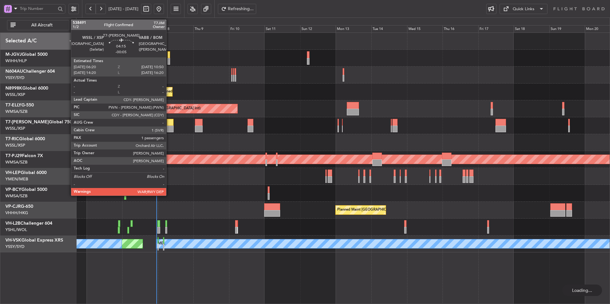  What do you see at coordinates (17, 213) in the screenshot?
I see `a: VHHH/HKG` at bounding box center [17, 213].